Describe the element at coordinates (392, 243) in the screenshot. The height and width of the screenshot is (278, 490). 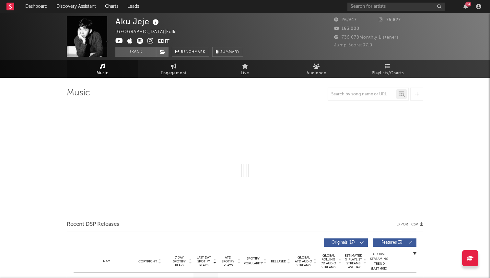
I see `span: Features ( 3 )` at that location.